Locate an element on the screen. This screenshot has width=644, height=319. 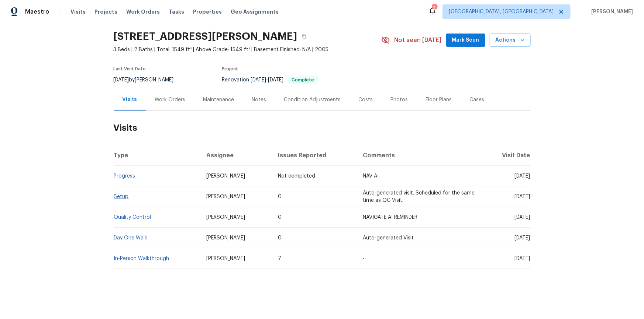
span: Visits is located at coordinates (78, 12).